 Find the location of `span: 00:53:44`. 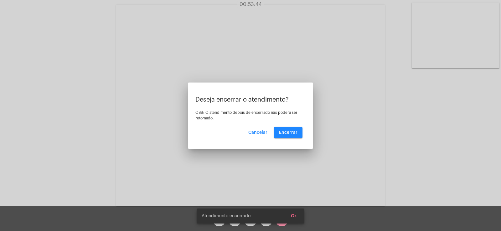

span: 00:53:44 is located at coordinates (250, 4).